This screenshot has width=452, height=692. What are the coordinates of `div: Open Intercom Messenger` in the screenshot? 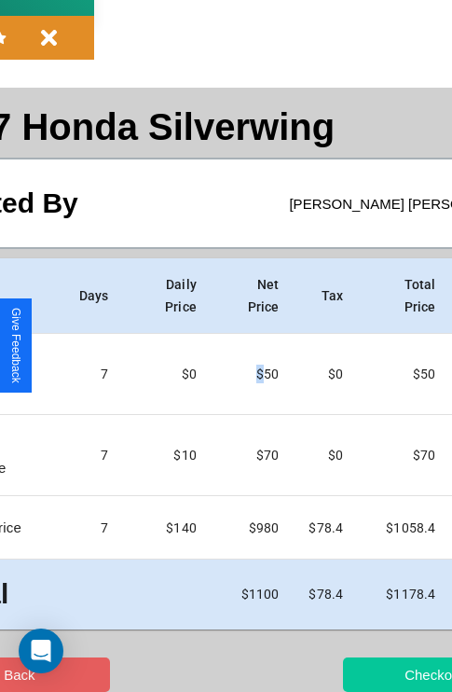 It's located at (41, 651).